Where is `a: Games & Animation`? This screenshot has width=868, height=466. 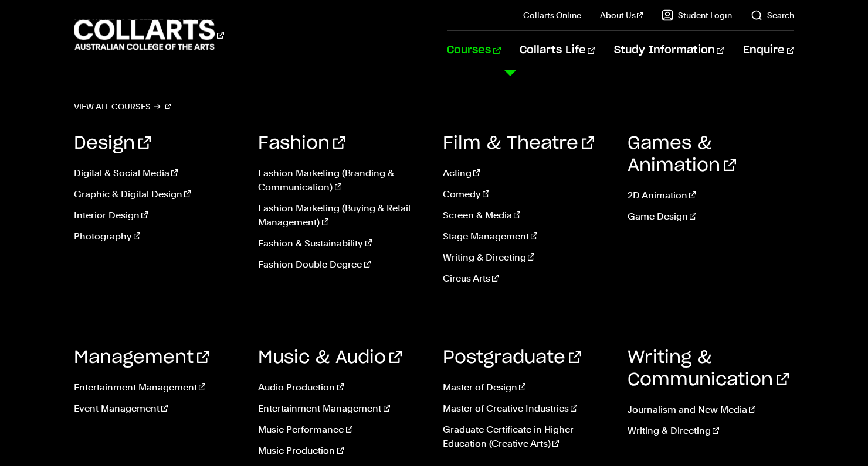 a: Games & Animation is located at coordinates (681, 154).